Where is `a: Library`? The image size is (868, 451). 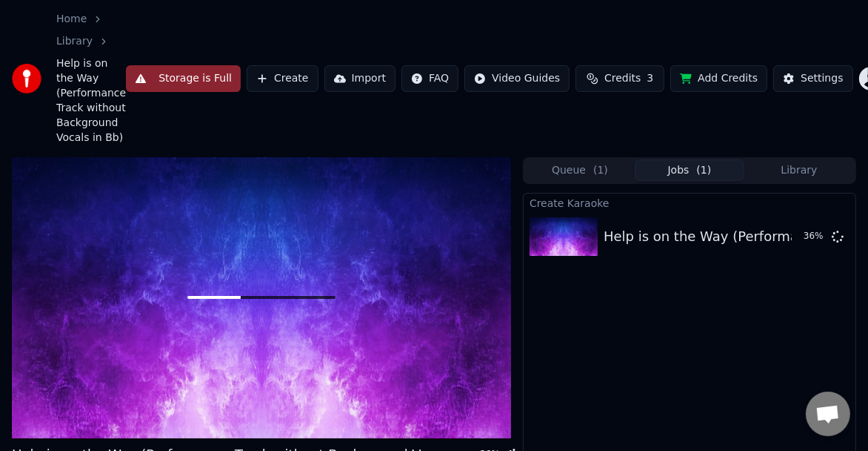 a: Library is located at coordinates (74, 41).